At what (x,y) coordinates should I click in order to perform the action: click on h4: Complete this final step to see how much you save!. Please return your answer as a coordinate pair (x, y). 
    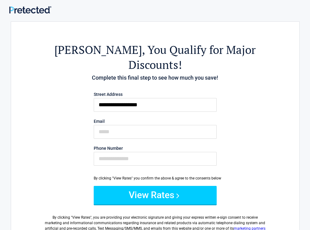
    Looking at the image, I should click on (155, 78).